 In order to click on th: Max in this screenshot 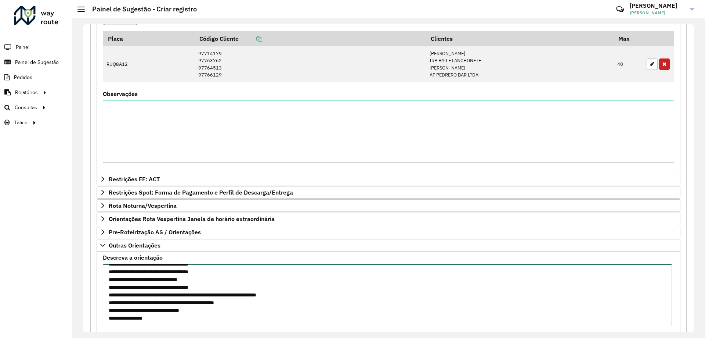, I will do `click(629, 39)`.